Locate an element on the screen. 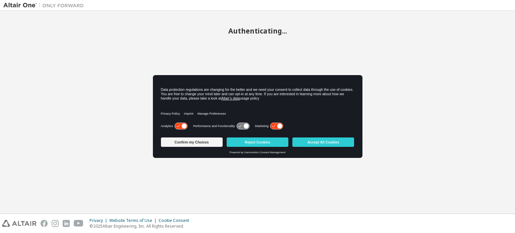  div: Cookie Consent is located at coordinates (176, 221).